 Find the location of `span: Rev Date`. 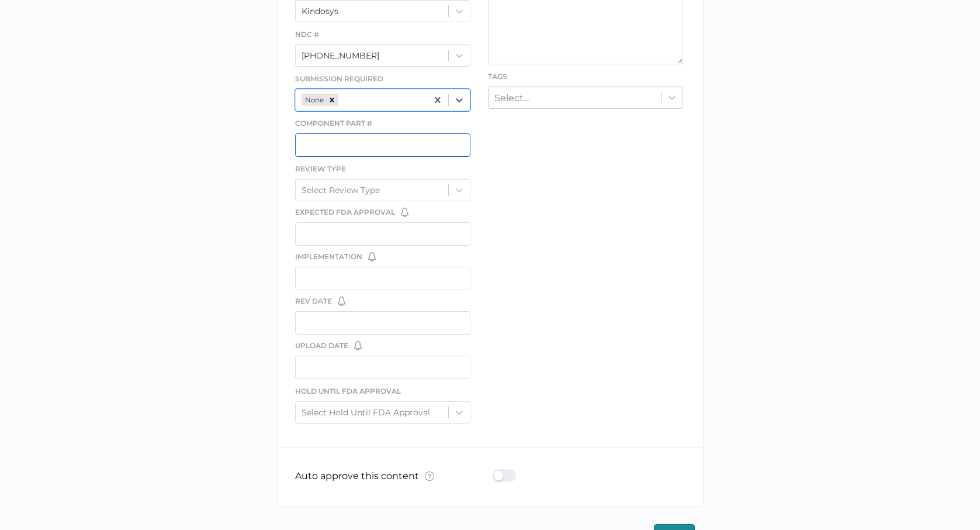

span: Rev Date is located at coordinates (313, 302).